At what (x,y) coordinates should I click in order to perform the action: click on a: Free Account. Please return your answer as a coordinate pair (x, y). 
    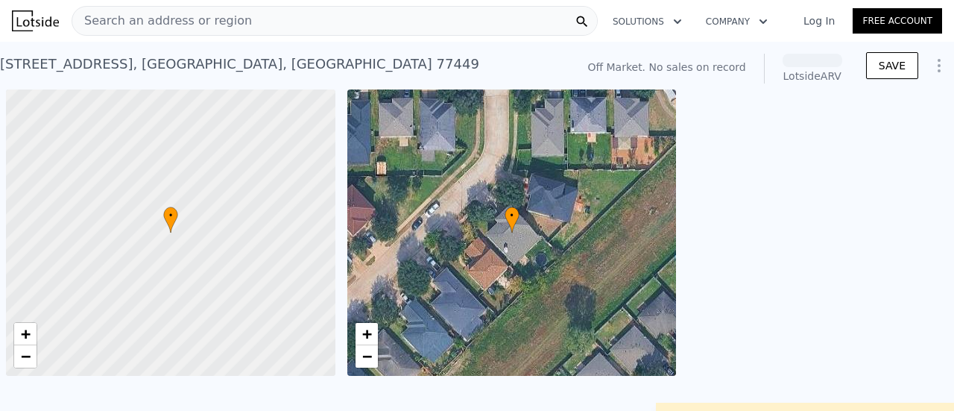
    Looking at the image, I should click on (898, 21).